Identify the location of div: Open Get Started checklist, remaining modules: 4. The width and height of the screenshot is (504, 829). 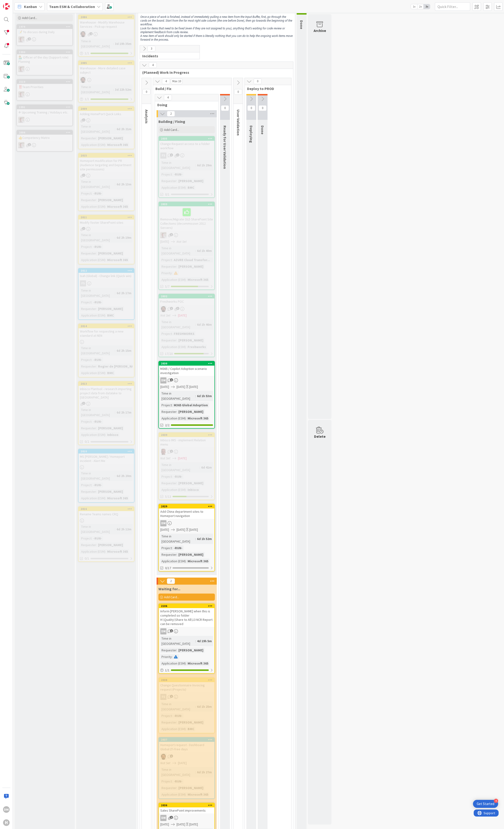
(485, 804).